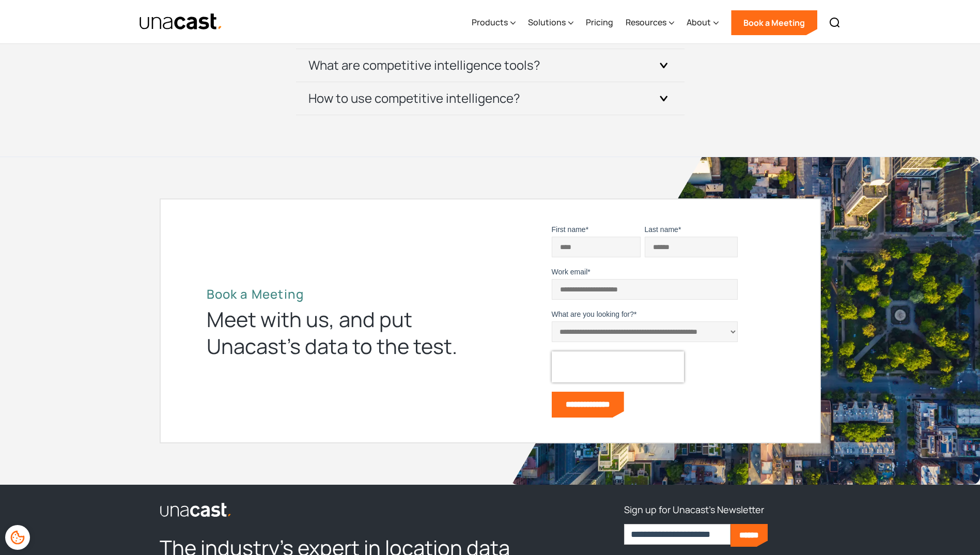  What do you see at coordinates (341, 333) in the screenshot?
I see `div: Meet with us, and put Unacast’s data to the test.` at bounding box center [341, 333].